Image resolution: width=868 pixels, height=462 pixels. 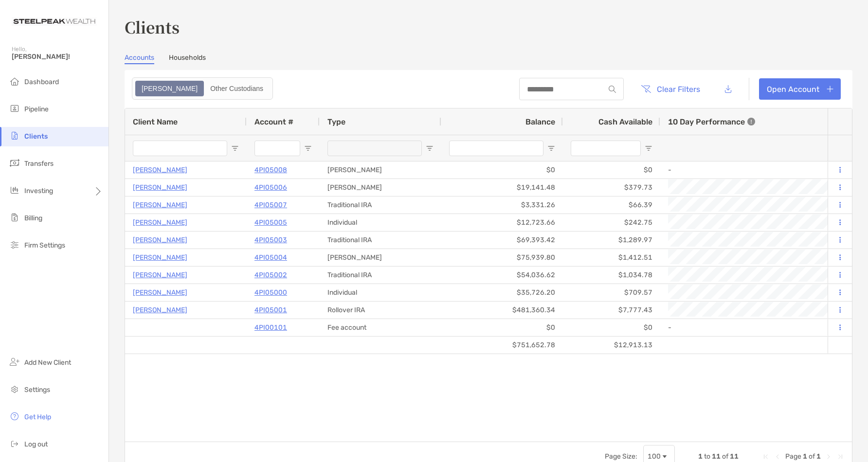 What do you see at coordinates (14, 190) in the screenshot?
I see `img: investing icon` at bounding box center [14, 190].